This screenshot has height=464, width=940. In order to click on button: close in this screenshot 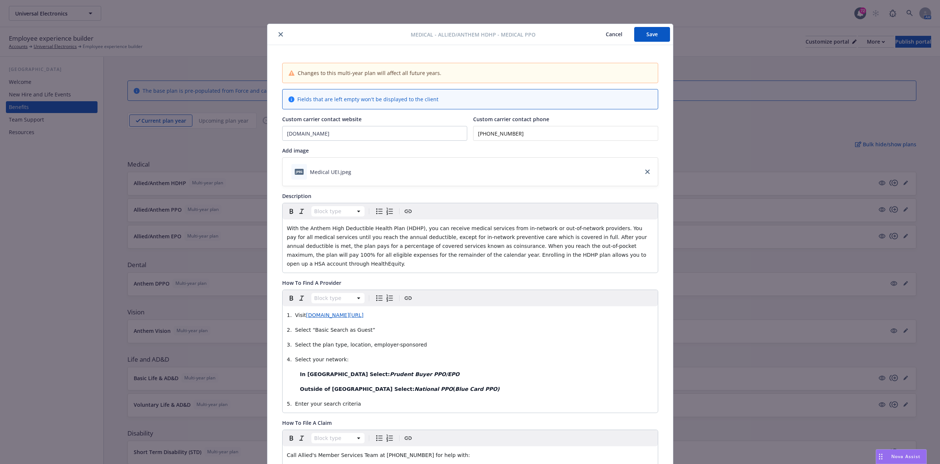, I will do `click(281, 34)`.